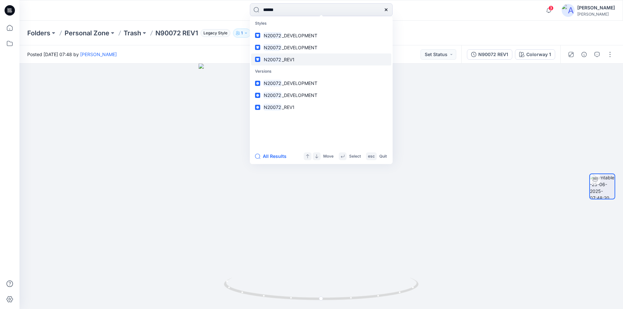 This screenshot has height=309, width=623. What do you see at coordinates (87, 33) in the screenshot?
I see `p: Personal Zone` at bounding box center [87, 33].